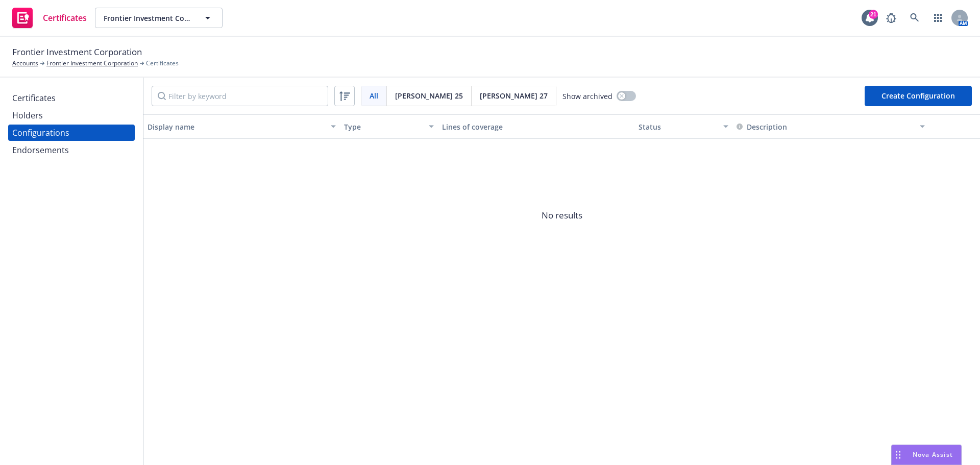 The width and height of the screenshot is (980, 465). I want to click on span: All, so click(374, 95).